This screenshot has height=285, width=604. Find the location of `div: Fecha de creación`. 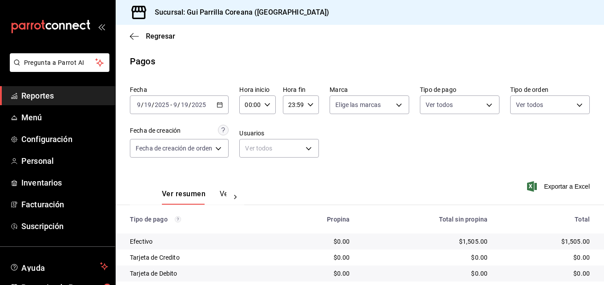

div: Fecha de creación is located at coordinates (155, 131).